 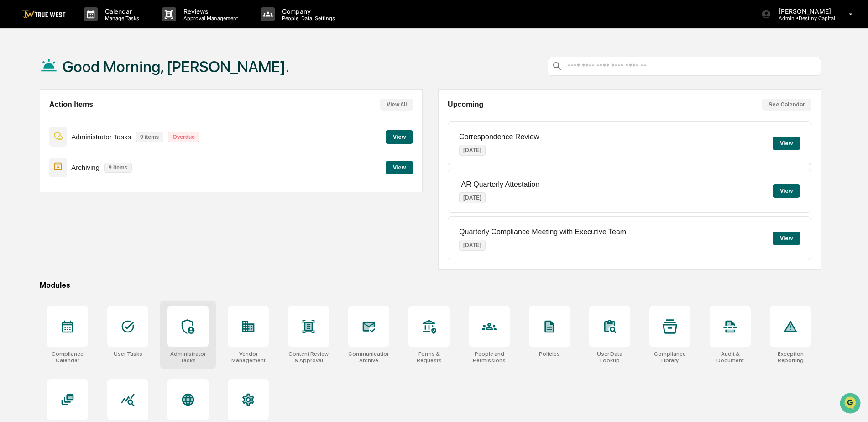 I want to click on a: View All, so click(x=396, y=104).